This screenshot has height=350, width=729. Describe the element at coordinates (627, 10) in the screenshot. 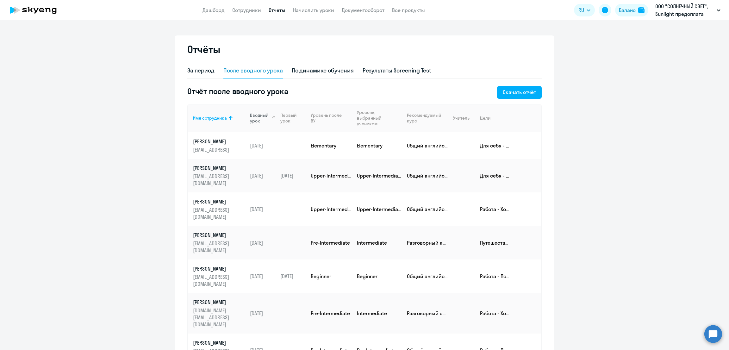

I see `div: Баланс` at that location.